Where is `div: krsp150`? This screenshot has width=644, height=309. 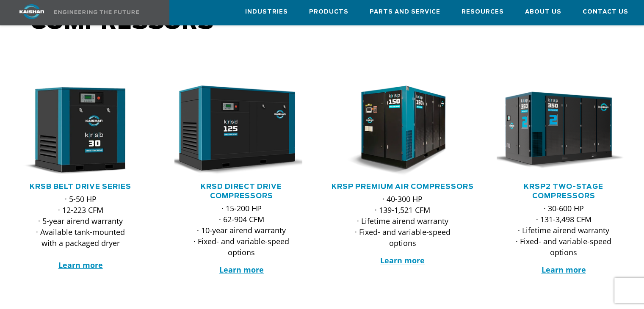
div: krsp150 is located at coordinates (403, 131).